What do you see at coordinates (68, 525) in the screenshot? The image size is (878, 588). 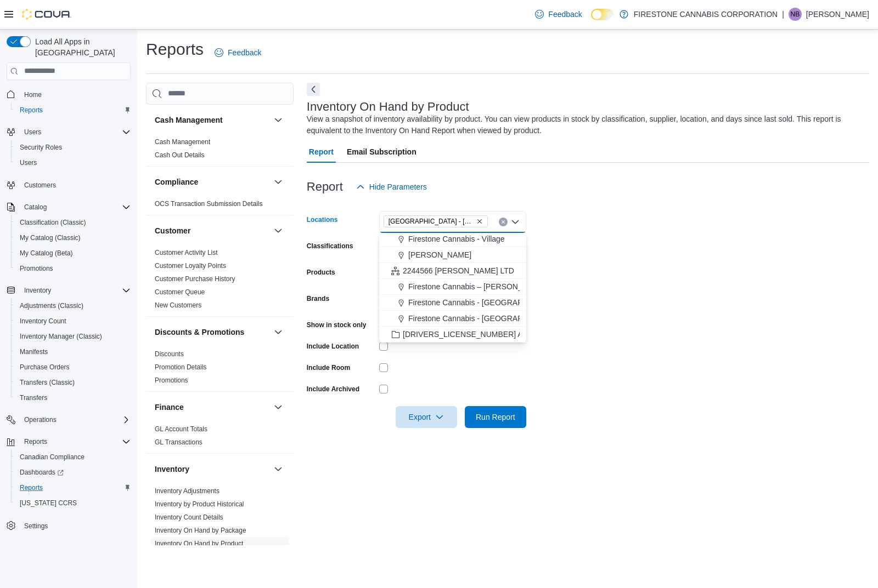 I see `button: Settings` at bounding box center [68, 525].